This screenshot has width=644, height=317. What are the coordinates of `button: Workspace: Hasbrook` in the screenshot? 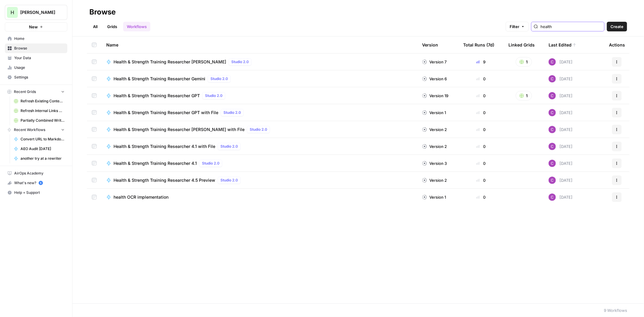 It's located at (36, 12).